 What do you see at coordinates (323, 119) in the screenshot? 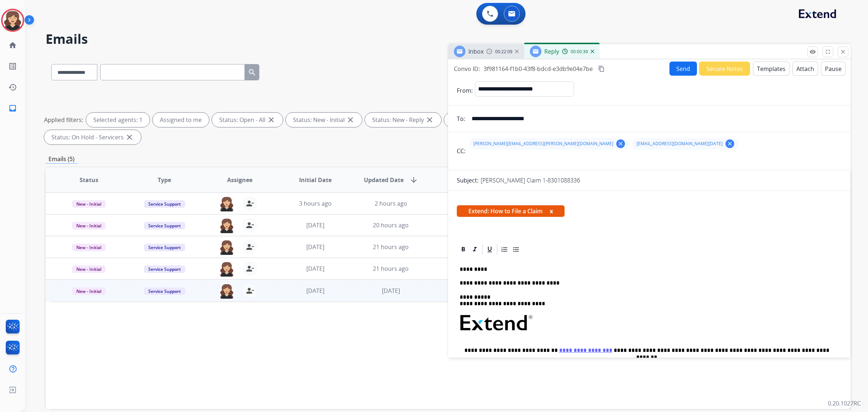
I see `div: Status: New - Initial` at bounding box center [323, 119].